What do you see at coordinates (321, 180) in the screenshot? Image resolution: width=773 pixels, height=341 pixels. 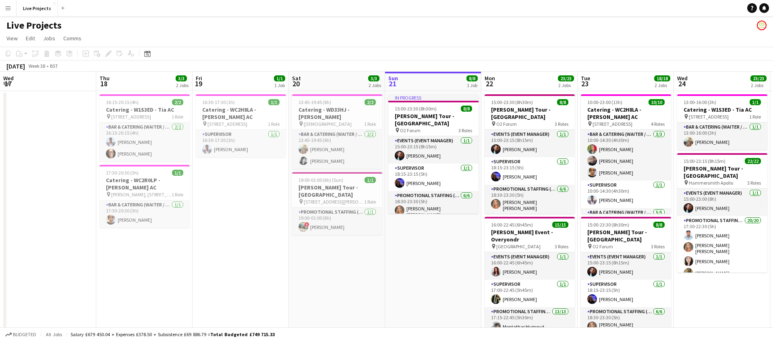 I see `span: 19:00-01:00 (6h) (Sun)` at bounding box center [321, 180].